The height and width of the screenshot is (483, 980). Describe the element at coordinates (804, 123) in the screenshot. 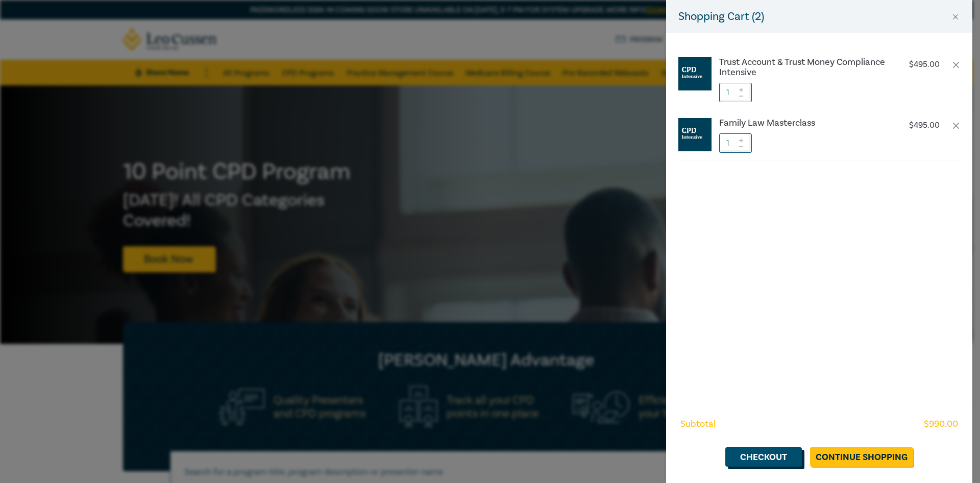

I see `a: Family Law Masterclass` at that location.